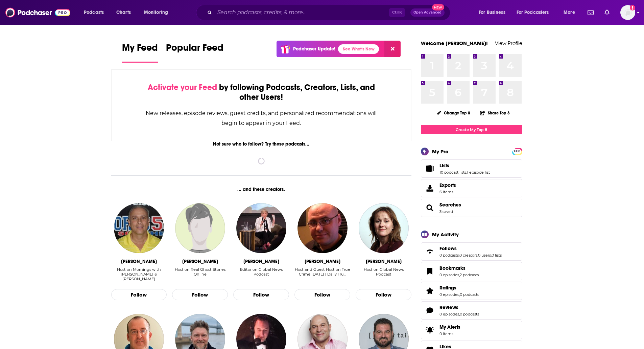  Describe the element at coordinates (140, 50) in the screenshot. I see `span: My Feed` at that location.